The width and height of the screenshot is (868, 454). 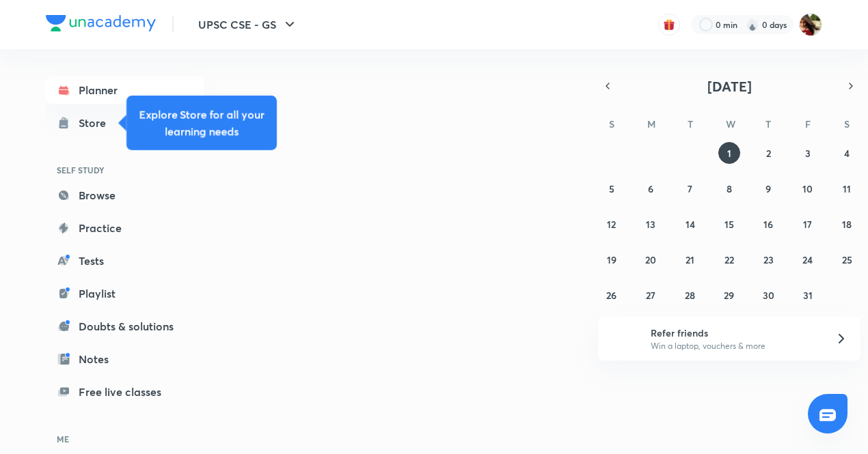 I want to click on abbr: October 22, 2025, so click(x=729, y=260).